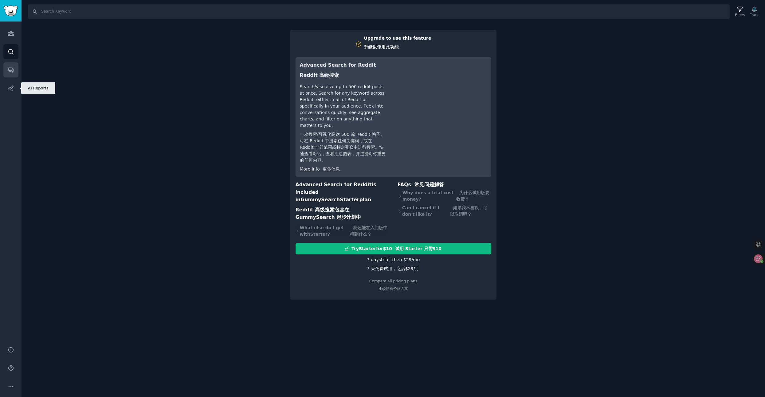 This screenshot has width=765, height=397. What do you see at coordinates (343, 71) in the screenshot?
I see `h3: Advanced Search for Reddit` at bounding box center [343, 71].